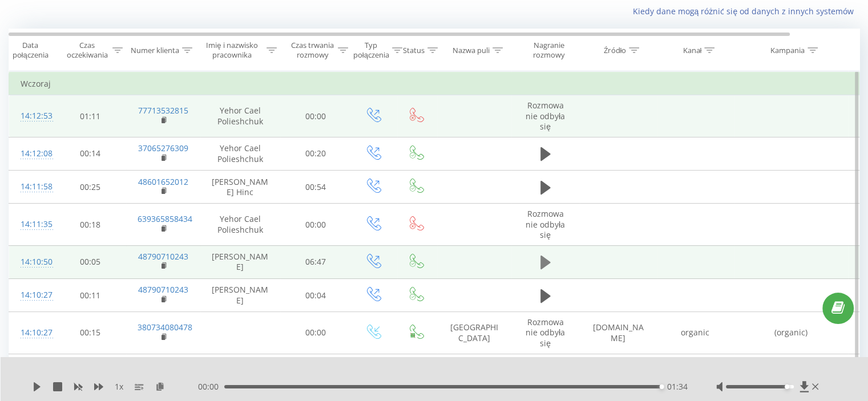 The width and height of the screenshot is (868, 401). Describe the element at coordinates (165, 327) in the screenshot. I see `a: 380734080478` at that location.